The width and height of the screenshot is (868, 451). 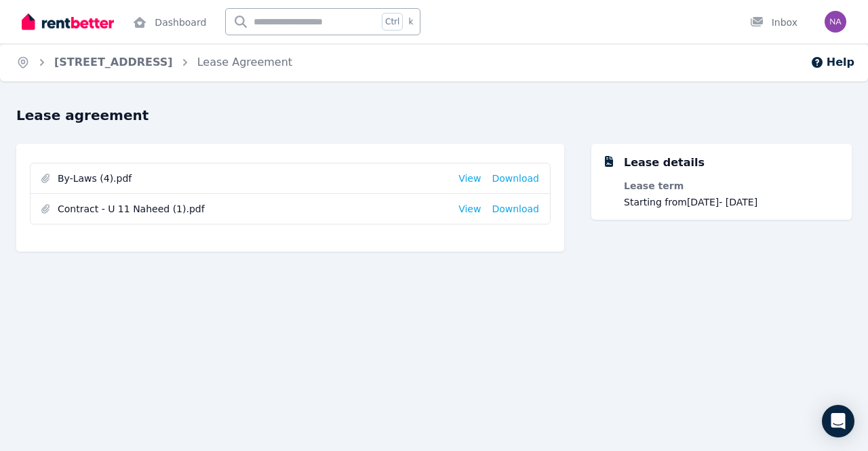 What do you see at coordinates (774, 23) in the screenshot?
I see `div: Inbox` at bounding box center [774, 23].